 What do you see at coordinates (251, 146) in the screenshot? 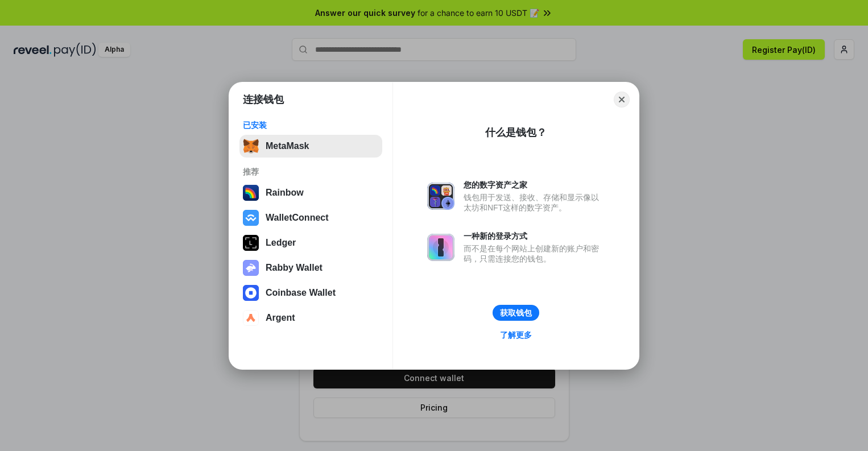
I see `img: svg+xml,%3Csvg%20fill%3D%22none%22%20height%3D%2233%22%20viewBox%3D%220%200%2035%2033%22%20width%...` at bounding box center [251, 146].